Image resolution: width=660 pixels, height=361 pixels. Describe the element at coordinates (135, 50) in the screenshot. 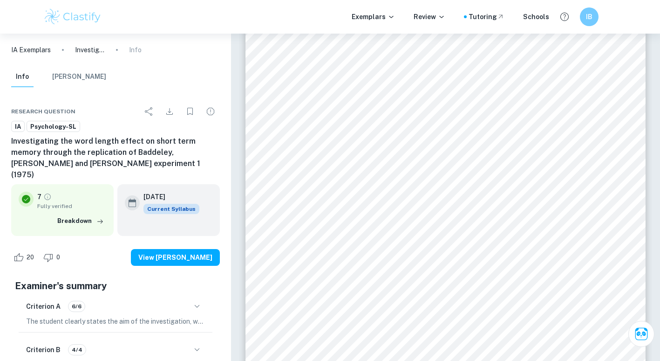

I see `p: Info` at that location.